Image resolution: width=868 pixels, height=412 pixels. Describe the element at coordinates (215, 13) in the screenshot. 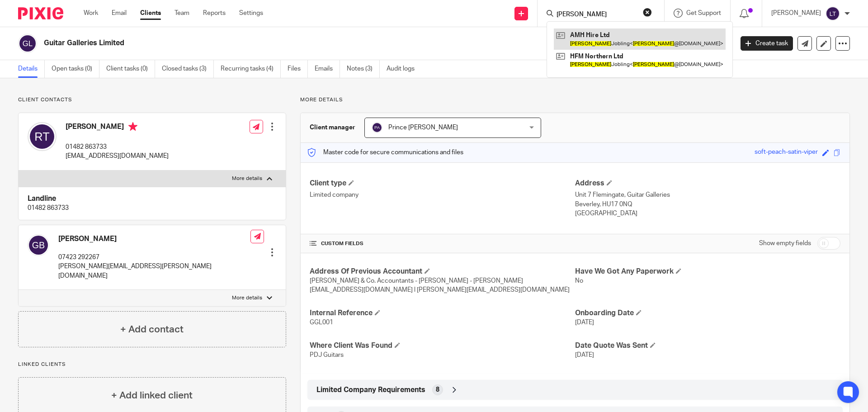

I see `a: Reports` at that location.